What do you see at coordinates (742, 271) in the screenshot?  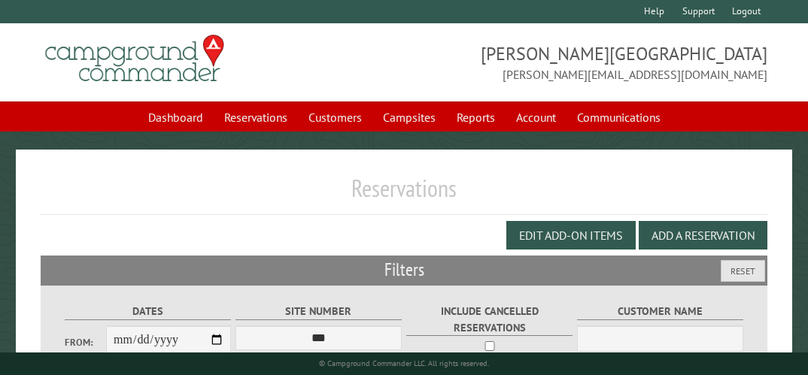 I see `button: Reset` at bounding box center [742, 271].